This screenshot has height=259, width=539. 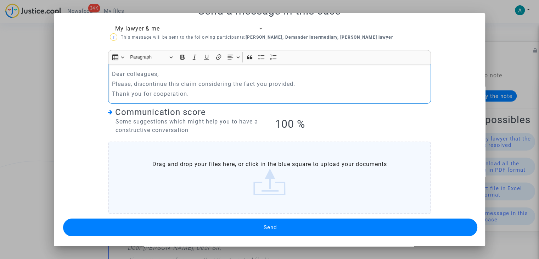 I want to click on p: This message will be sent to the following participants:, so click(x=251, y=37).